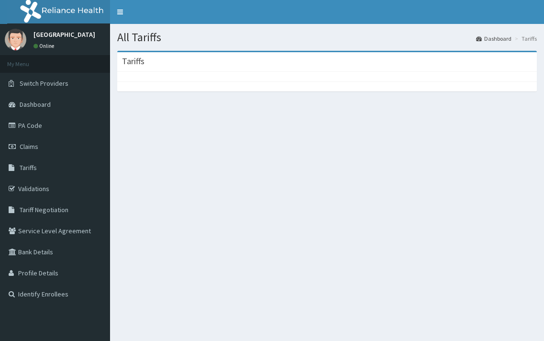 The height and width of the screenshot is (341, 544). Describe the element at coordinates (133, 61) in the screenshot. I see `h3: Tariffs` at that location.